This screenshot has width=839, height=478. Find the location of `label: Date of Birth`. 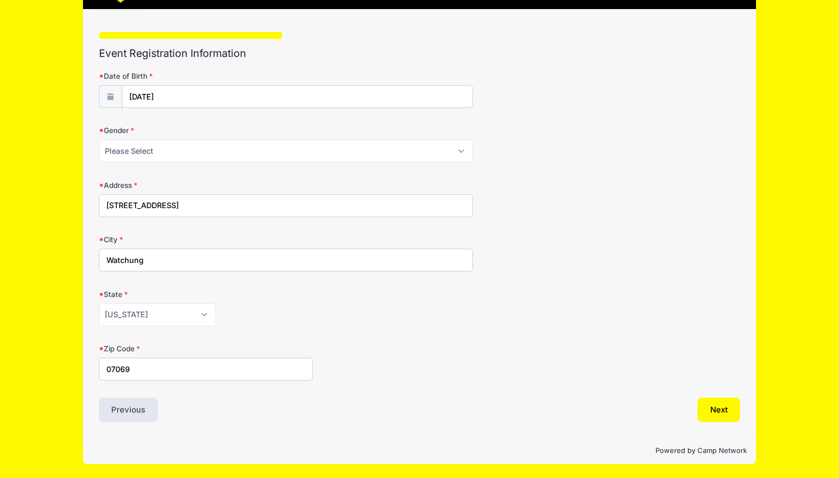

label: Date of Birth is located at coordinates (206, 76).